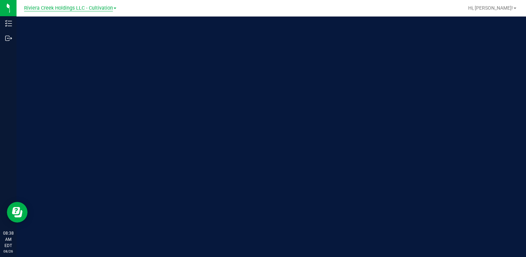 The width and height of the screenshot is (526, 257). What do you see at coordinates (8, 239) in the screenshot?
I see `p: 08:38 AM EDT` at bounding box center [8, 239].